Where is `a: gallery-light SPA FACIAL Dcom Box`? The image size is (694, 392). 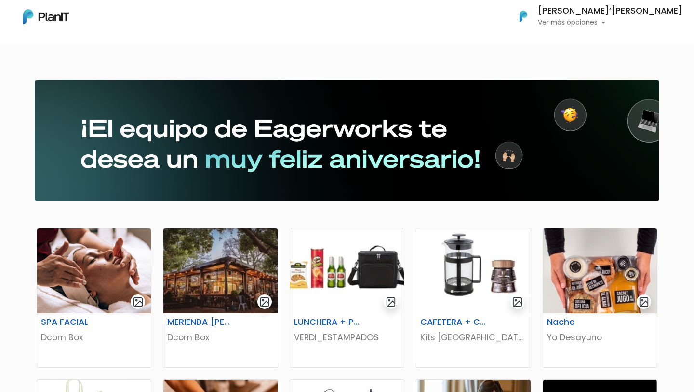
a: gallery-light SPA FACIAL Dcom Box is located at coordinates (94, 298).